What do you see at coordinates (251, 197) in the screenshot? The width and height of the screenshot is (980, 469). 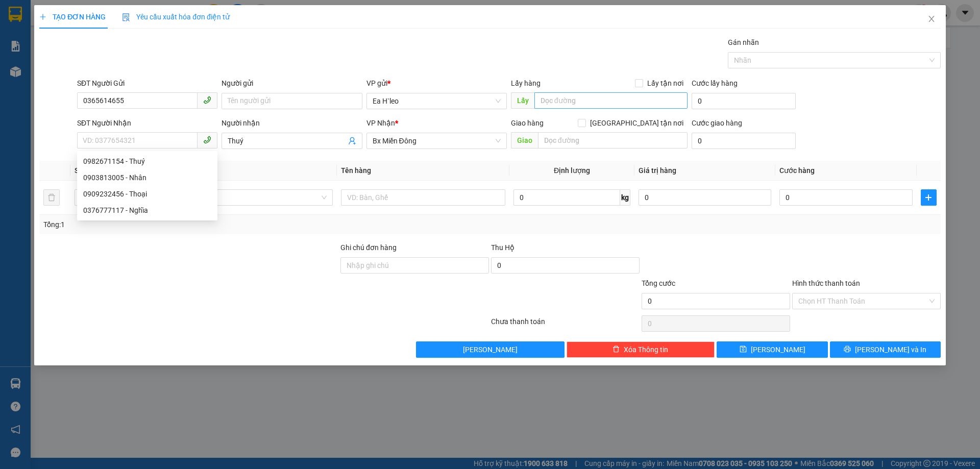 I see `span: Khác` at bounding box center [251, 197].